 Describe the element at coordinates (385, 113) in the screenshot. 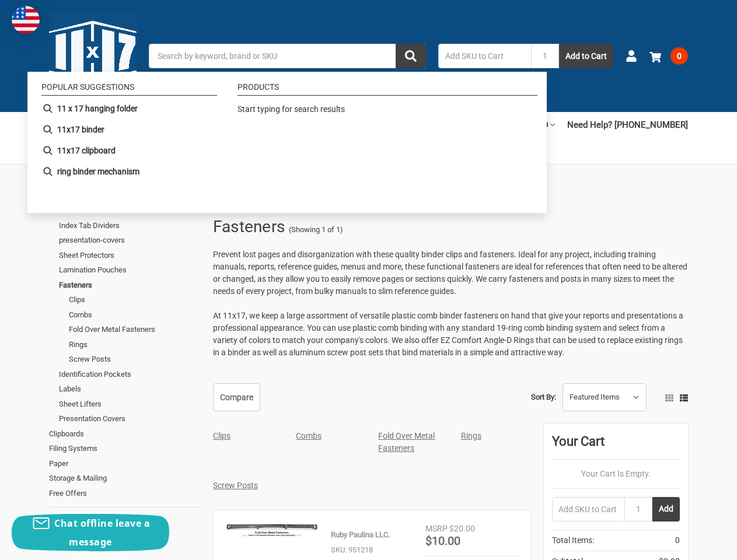

I see `div: Start typing for search results` at that location.